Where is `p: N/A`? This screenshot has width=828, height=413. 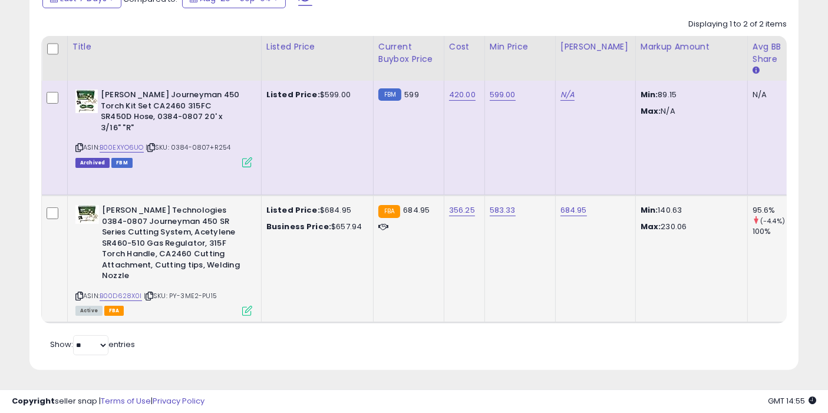
p: N/A is located at coordinates (690, 111).